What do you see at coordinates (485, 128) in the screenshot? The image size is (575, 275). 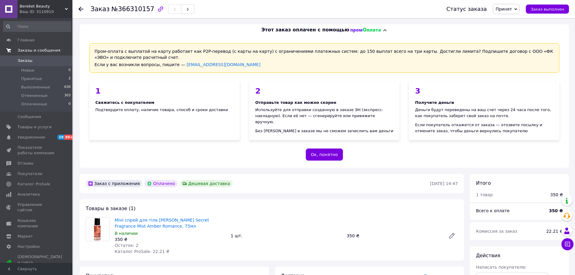 I see `div: Если покупатель откажется от заказа — отозвите посылку и отмените заказ, чтобы деньги вернулись п...` at bounding box center [485, 128].